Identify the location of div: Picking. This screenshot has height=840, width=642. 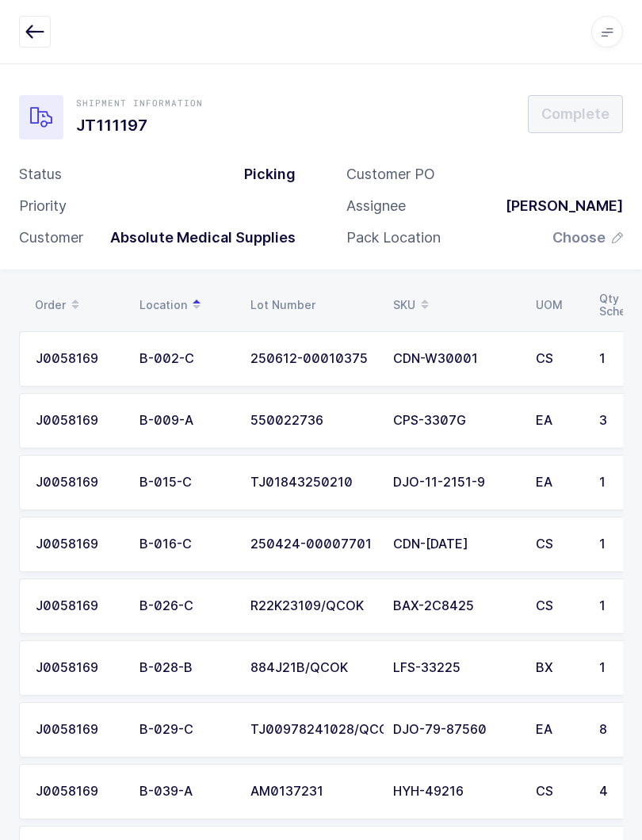
(263, 174).